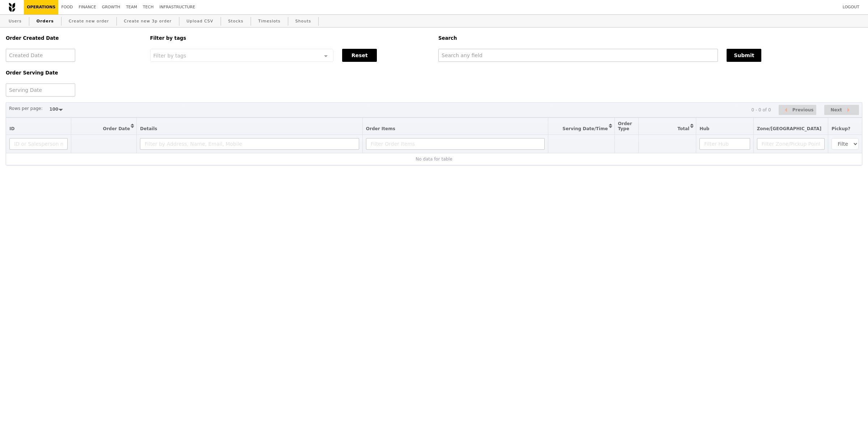 Image resolution: width=868 pixels, height=422 pixels. I want to click on a: Upload CSV, so click(200, 21).